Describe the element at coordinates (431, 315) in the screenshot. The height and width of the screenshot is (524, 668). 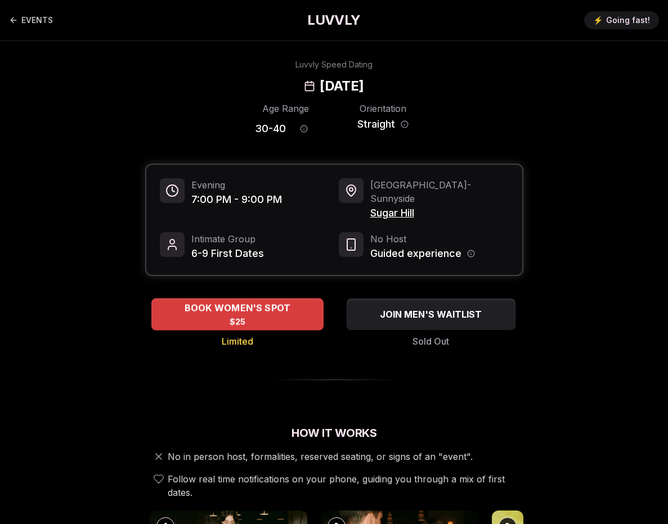
I see `button: JOIN MEN'S WAITLIST - Sold Out` at that location.